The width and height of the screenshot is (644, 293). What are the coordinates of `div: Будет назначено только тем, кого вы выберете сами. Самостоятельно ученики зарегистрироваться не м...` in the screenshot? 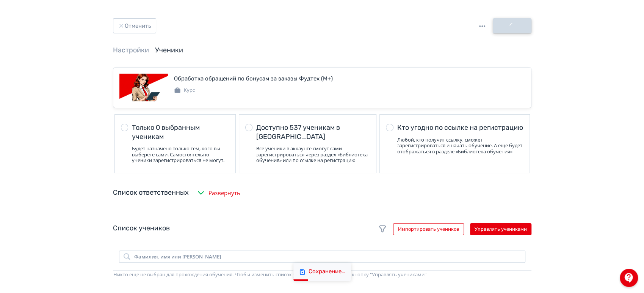 It's located at (181, 154).